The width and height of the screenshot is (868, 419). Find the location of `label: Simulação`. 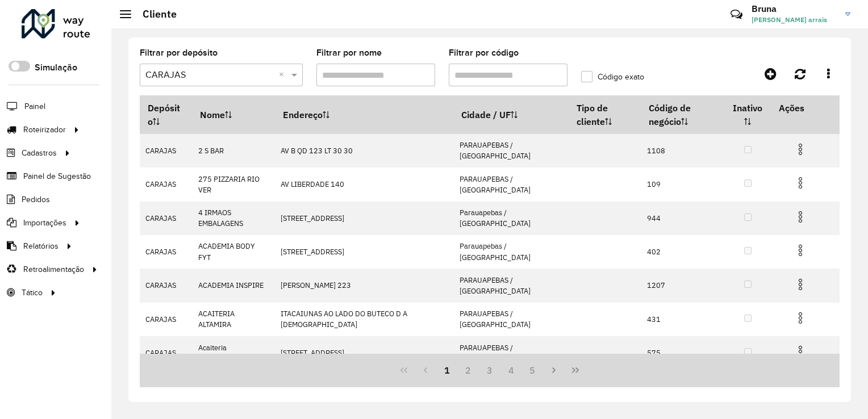

label: Simulação is located at coordinates (56, 67).